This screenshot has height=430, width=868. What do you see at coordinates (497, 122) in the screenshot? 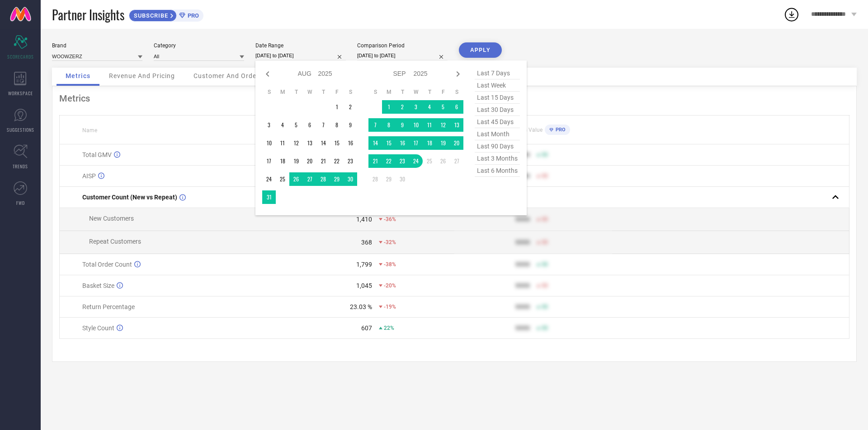
I see `span: last 45 days` at bounding box center [497, 122].